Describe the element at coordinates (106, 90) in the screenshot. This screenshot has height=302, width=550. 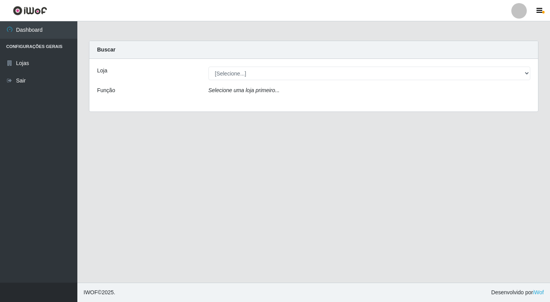
I see `label: Função` at that location.